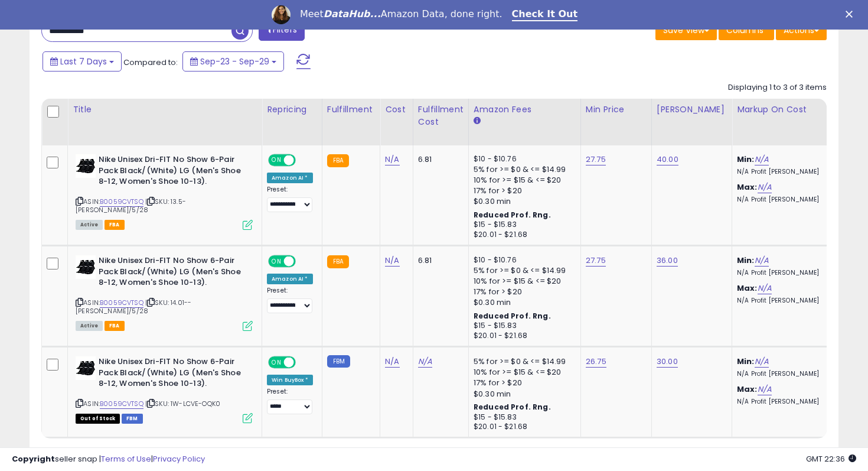 This screenshot has width=868, height=471. Describe the element at coordinates (352, 13) in the screenshot. I see `i: DataHub...` at that location.